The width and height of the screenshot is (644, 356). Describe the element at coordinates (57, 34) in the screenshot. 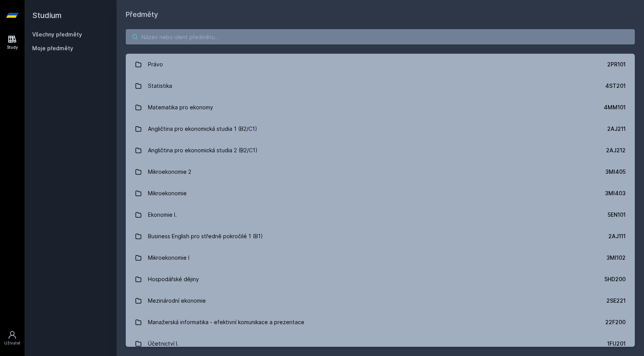

I see `a: Všechny předměty` at that location.